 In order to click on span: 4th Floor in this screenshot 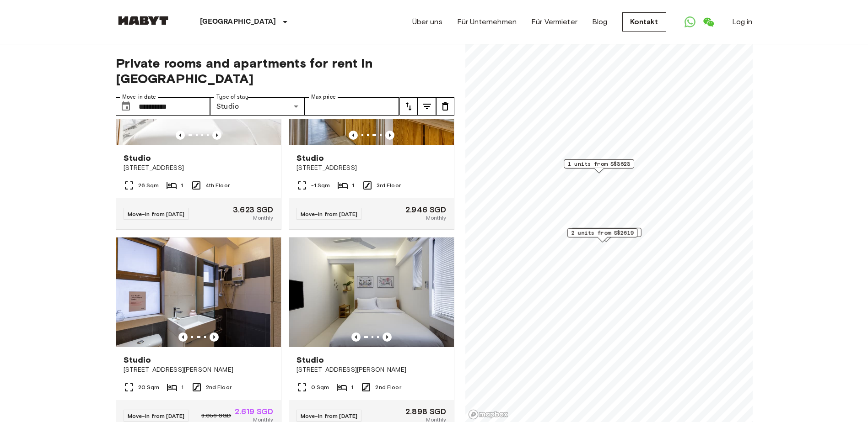, I will do `click(217, 186)`.